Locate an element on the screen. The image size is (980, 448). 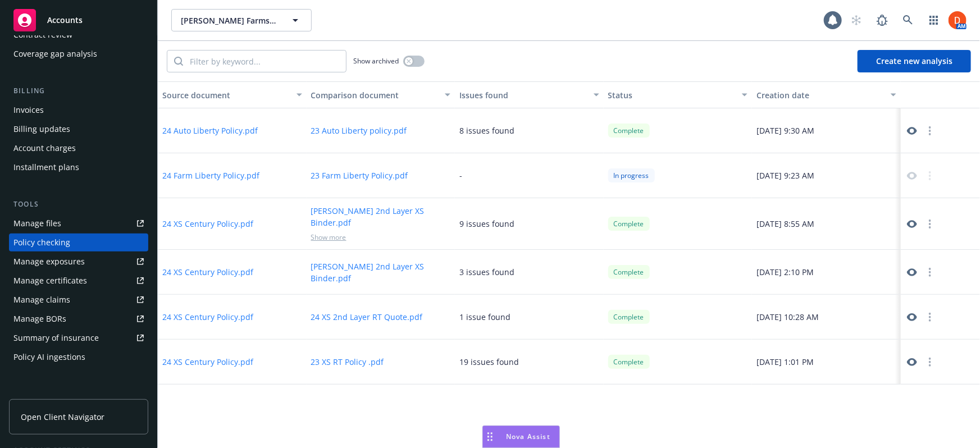
a: Manage certificates is located at coordinates (78, 281).